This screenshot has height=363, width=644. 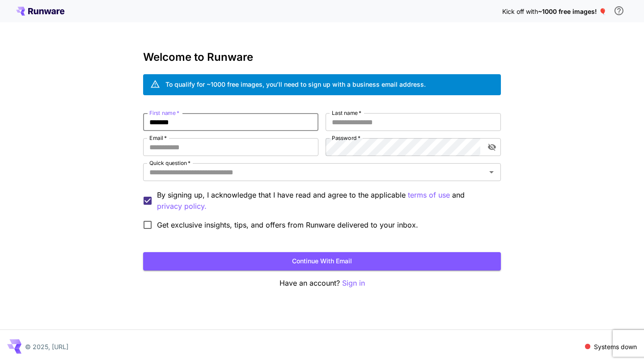 What do you see at coordinates (353, 283) in the screenshot?
I see `button: Sign in` at bounding box center [353, 283].